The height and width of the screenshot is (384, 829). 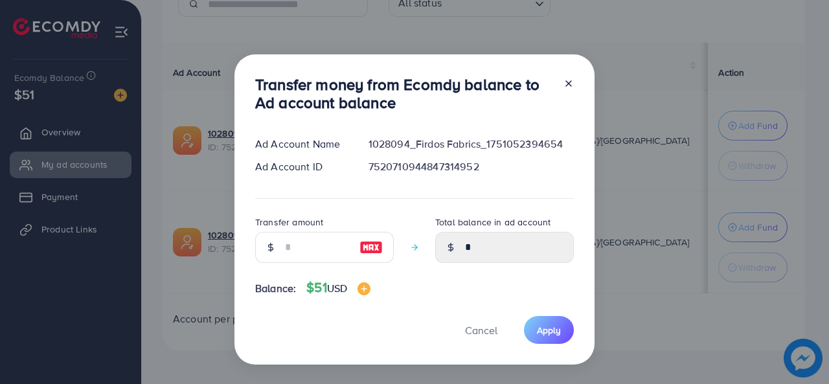 What do you see at coordinates (481, 330) in the screenshot?
I see `button: Cancel` at bounding box center [481, 330].